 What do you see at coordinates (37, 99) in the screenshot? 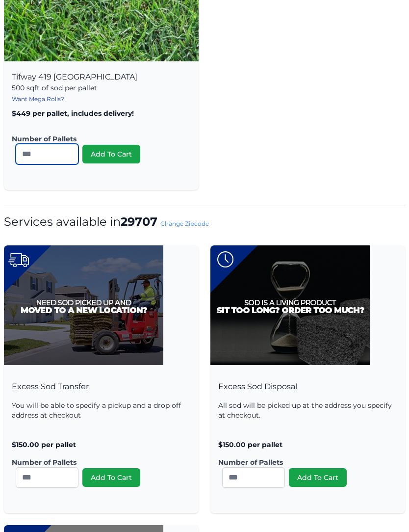
I see `a: Want Mega Rolls?` at bounding box center [37, 99].